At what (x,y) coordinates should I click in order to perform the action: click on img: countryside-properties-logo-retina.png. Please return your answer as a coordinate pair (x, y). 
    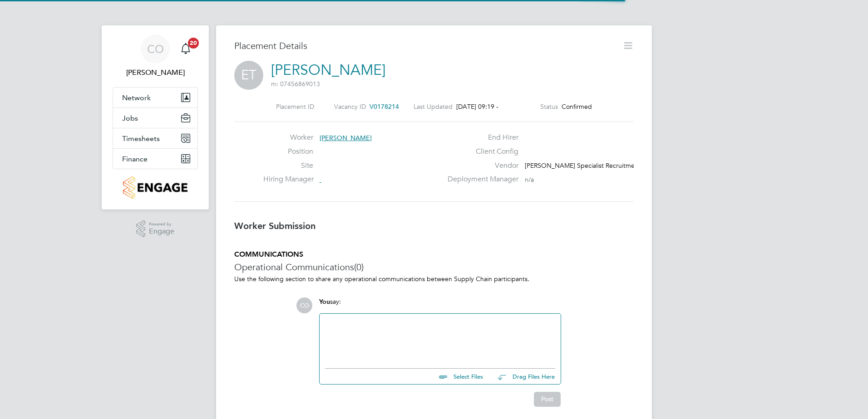
    Looking at the image, I should click on (155, 187).